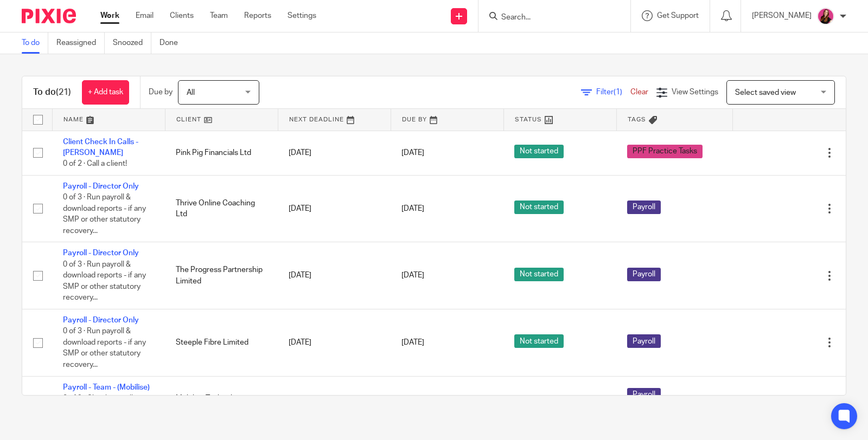 This screenshot has width=868, height=440. I want to click on input: Search, so click(549, 18).